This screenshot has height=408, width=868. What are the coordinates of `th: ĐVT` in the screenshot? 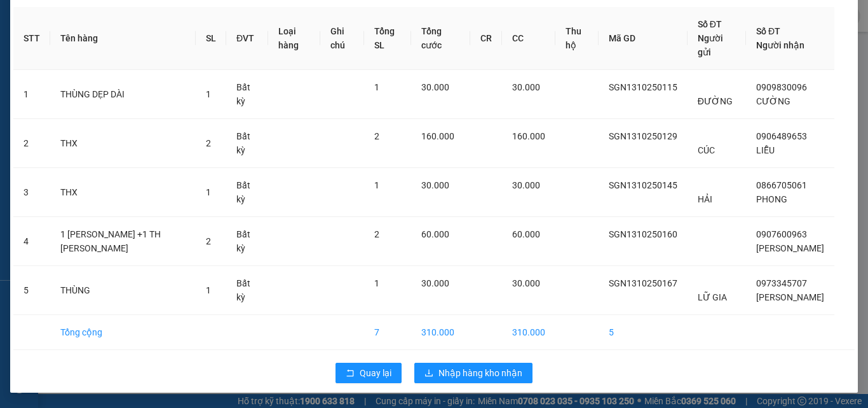 It's located at (247, 38).